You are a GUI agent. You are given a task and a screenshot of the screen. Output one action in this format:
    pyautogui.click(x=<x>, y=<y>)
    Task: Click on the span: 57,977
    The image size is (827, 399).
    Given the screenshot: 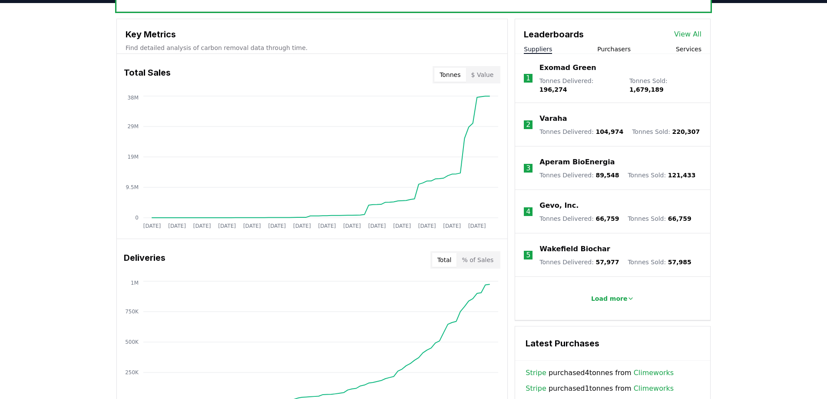 What is the action you would take?
    pyautogui.click(x=608, y=262)
    